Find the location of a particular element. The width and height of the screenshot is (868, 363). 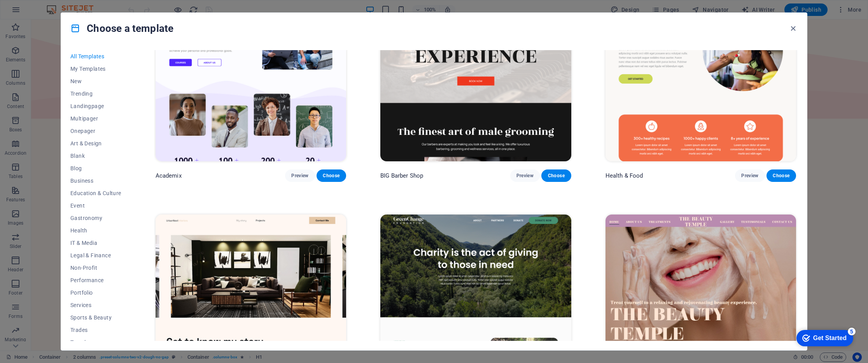

span: Non-Profit is located at coordinates (96, 268).